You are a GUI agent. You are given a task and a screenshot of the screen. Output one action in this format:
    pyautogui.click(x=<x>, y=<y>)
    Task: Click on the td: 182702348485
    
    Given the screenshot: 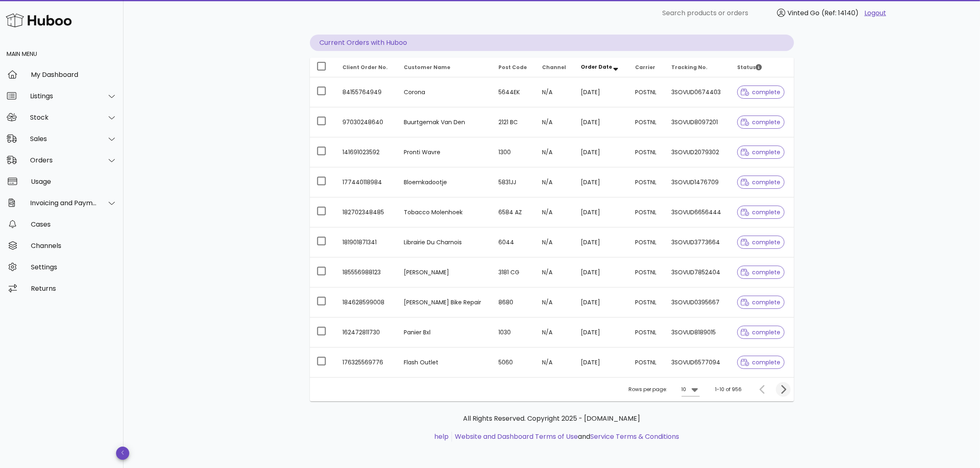 What is the action you would take?
    pyautogui.click(x=367, y=212)
    